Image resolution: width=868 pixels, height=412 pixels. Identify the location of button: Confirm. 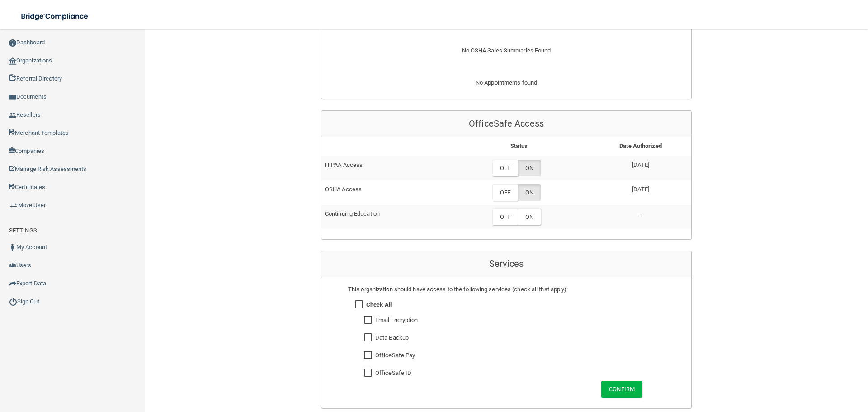
(622, 389).